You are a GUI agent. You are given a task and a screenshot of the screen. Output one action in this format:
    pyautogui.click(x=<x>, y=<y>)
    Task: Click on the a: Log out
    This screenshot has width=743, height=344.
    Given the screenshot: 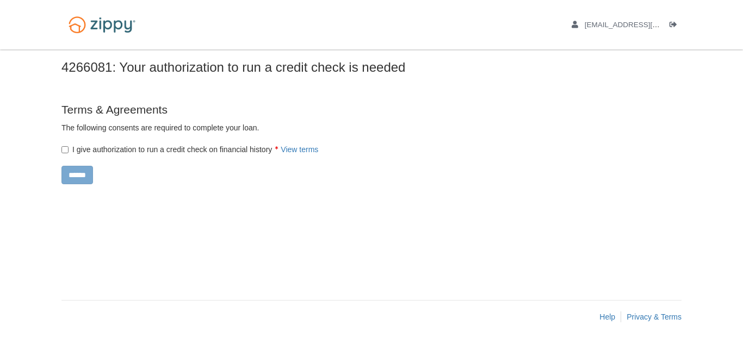 What is the action you would take?
    pyautogui.click(x=675, y=26)
    